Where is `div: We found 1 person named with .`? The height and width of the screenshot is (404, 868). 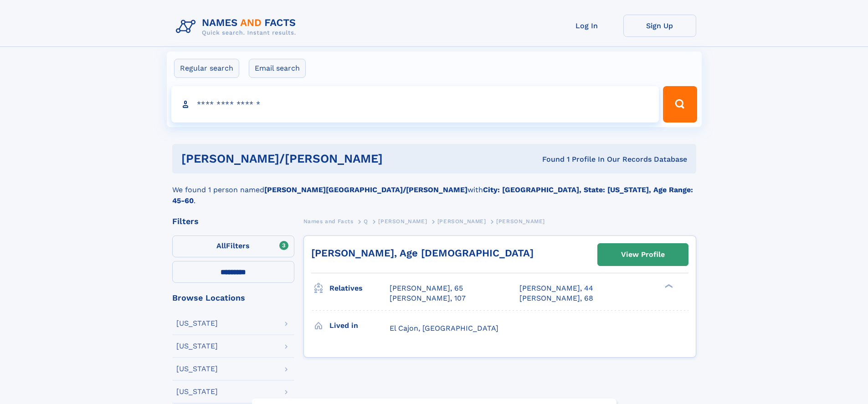 div: We found 1 person named with . is located at coordinates (434, 190).